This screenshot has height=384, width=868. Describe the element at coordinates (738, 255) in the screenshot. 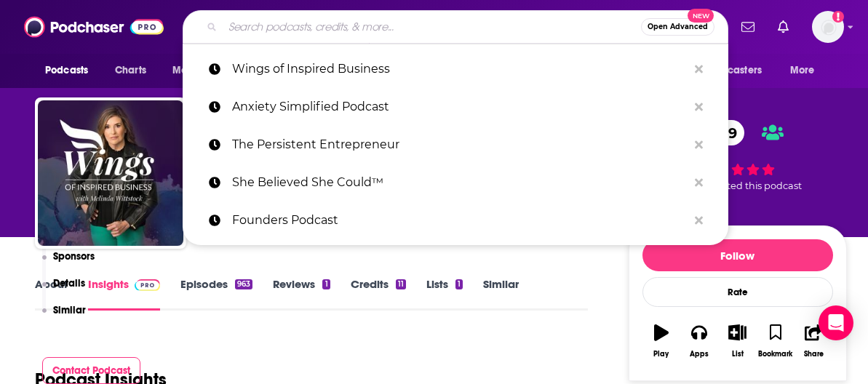

I see `button: Follow` at that location.